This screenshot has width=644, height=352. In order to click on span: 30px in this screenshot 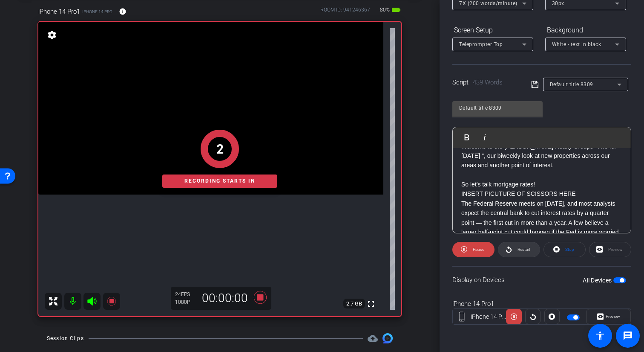, I will do `click(558, 4)`.